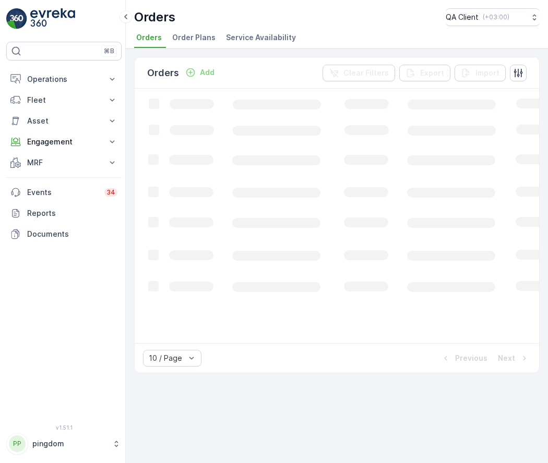  I want to click on p: ( +03:00 ), so click(496, 17).